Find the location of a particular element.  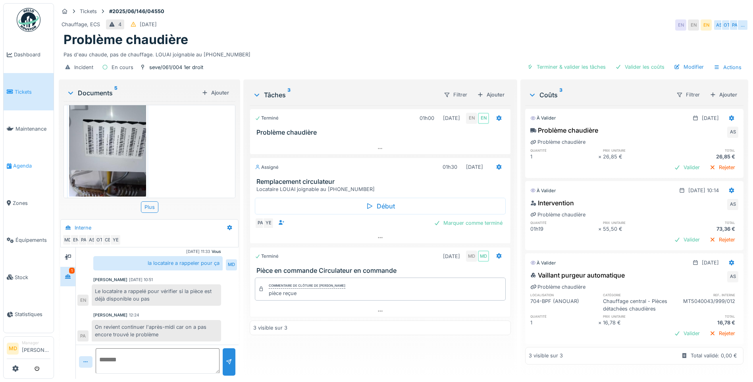

img: Badge_color-CXgf-gQk.svg is located at coordinates (29, 20).